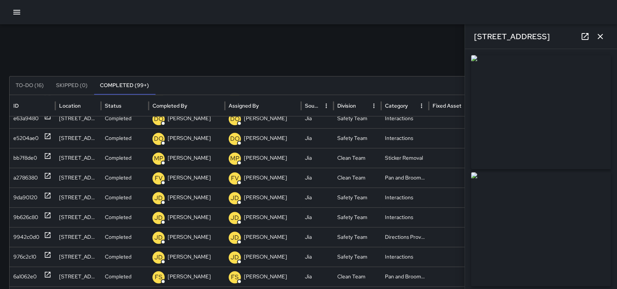 Image resolution: width=617 pixels, height=289 pixels. What do you see at coordinates (447, 106) in the screenshot?
I see `div: Fixed Asset` at bounding box center [447, 106].